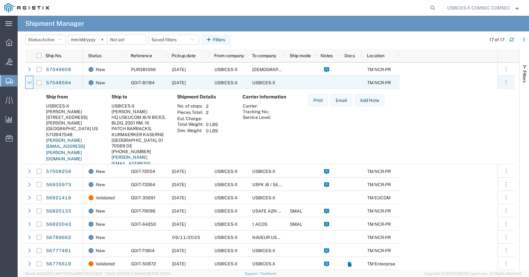 The height and width of the screenshot is (277, 529). I want to click on h4: Ship to, so click(139, 97).